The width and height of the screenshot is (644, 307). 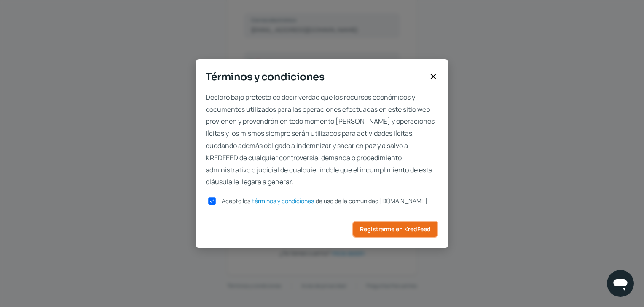 What do you see at coordinates (322, 140) in the screenshot?
I see `span: Declaro bajo protesta de decir verdad que los recursos económicos y documentos utilizados para la...` at bounding box center [322, 140].